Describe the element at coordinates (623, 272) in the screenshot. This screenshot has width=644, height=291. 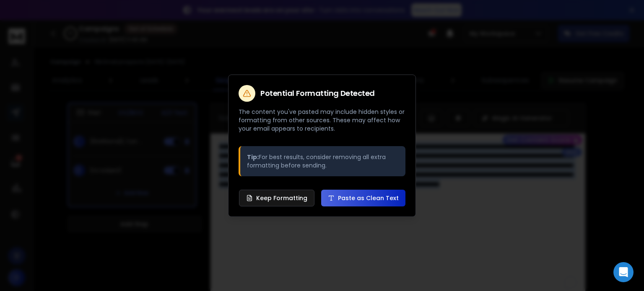
I see `div: Open Intercom Messenger` at that location.